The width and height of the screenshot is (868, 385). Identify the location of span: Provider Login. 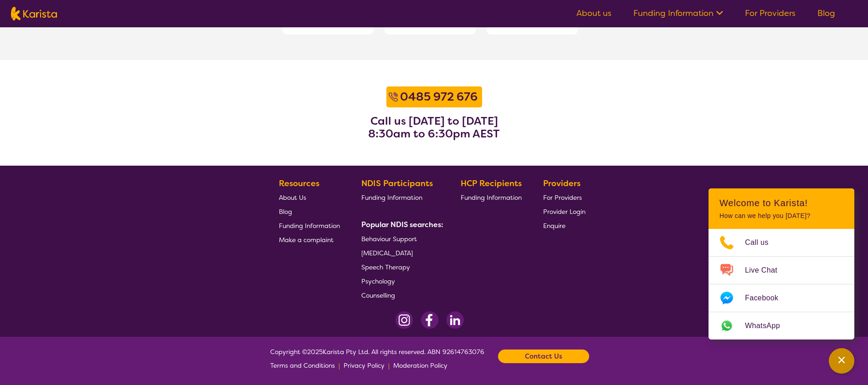
(564, 212).